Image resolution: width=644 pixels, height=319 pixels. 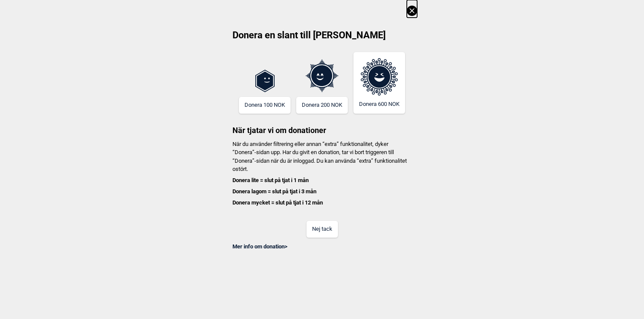 I want to click on button: Donera 200 NOK, so click(x=322, y=105).